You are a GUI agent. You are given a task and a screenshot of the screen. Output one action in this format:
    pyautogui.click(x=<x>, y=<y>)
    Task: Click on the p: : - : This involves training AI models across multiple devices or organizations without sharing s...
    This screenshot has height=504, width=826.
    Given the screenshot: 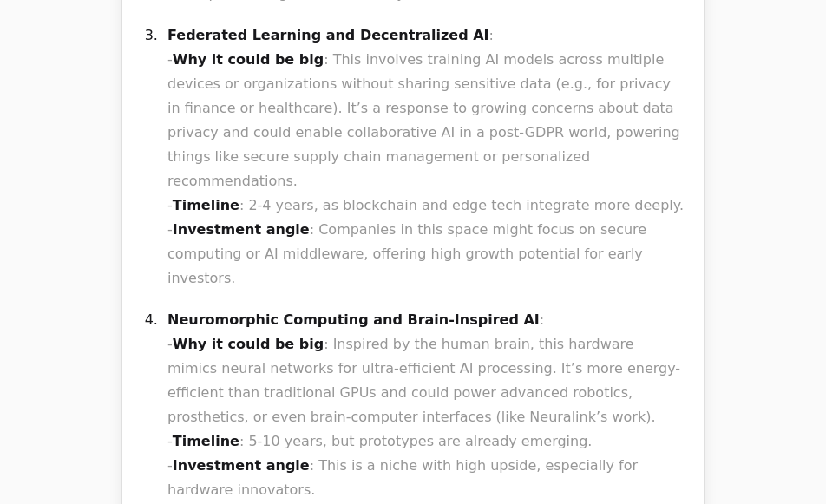 What is the action you would take?
    pyautogui.click(x=427, y=157)
    